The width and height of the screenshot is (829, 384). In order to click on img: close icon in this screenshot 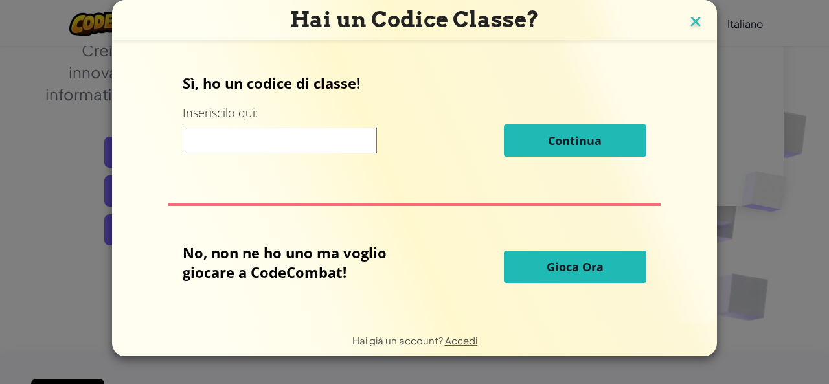, I will do `click(695, 23)`.